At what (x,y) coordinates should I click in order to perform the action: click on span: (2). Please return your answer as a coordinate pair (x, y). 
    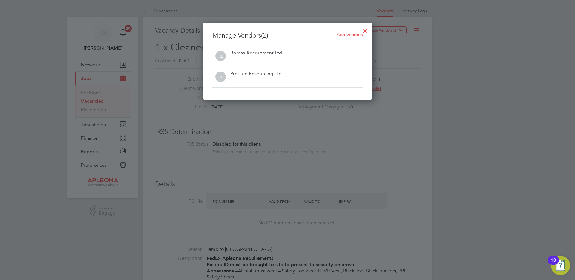
    Looking at the image, I should click on (265, 35).